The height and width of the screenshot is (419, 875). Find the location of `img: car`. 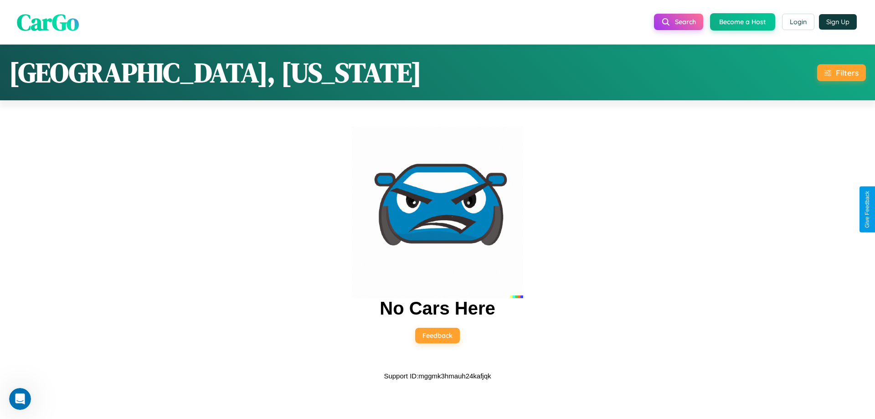

img: car is located at coordinates (438, 212).